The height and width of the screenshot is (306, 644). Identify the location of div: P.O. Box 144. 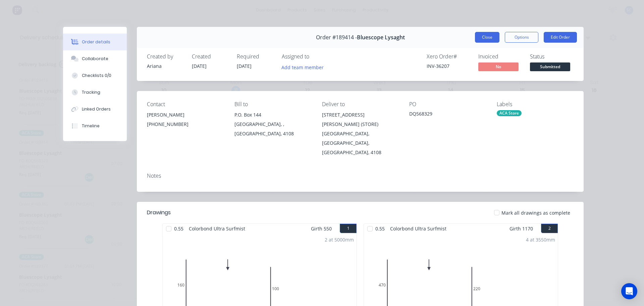
(273, 115).